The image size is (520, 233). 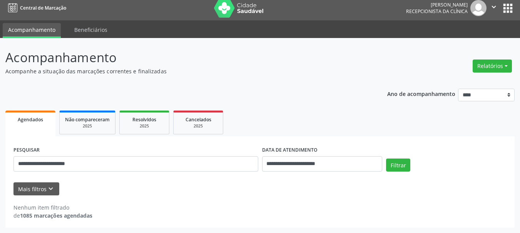 I want to click on p: Ano de acompanhamento, so click(x=421, y=93).